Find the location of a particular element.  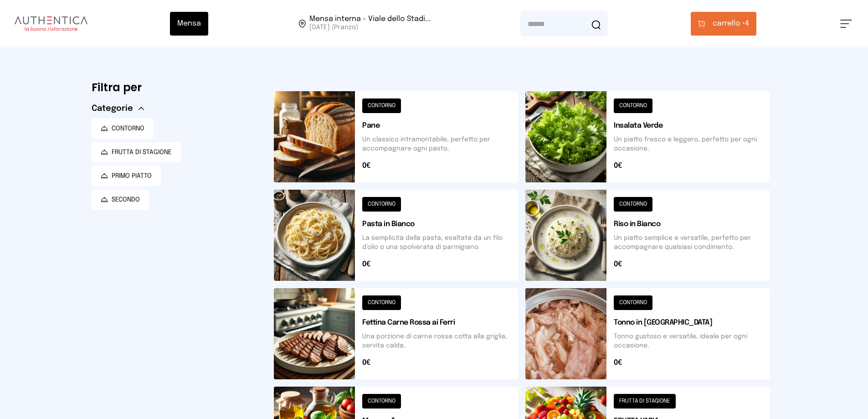

button: FRUTTA DI STAGIONE is located at coordinates (136, 152).